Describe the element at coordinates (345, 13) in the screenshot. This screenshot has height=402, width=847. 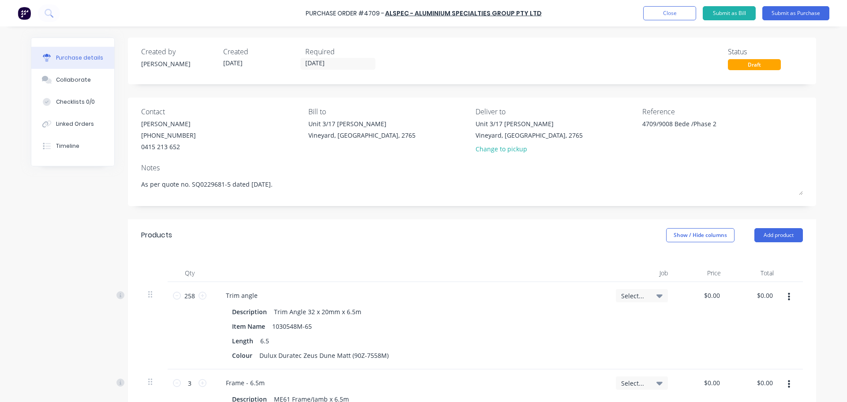
I see `div: Purchase Order #4709 -` at that location.